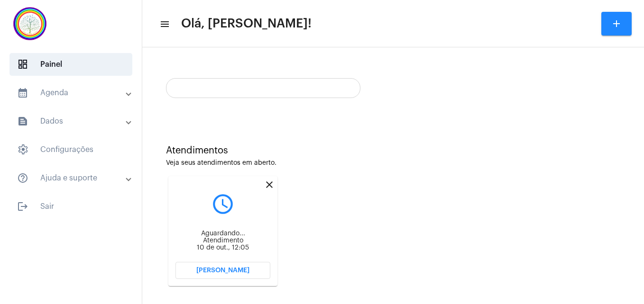 This screenshot has height=304, width=644. Describe the element at coordinates (222, 248) in the screenshot. I see `div: 10 de out., 12:05` at that location.